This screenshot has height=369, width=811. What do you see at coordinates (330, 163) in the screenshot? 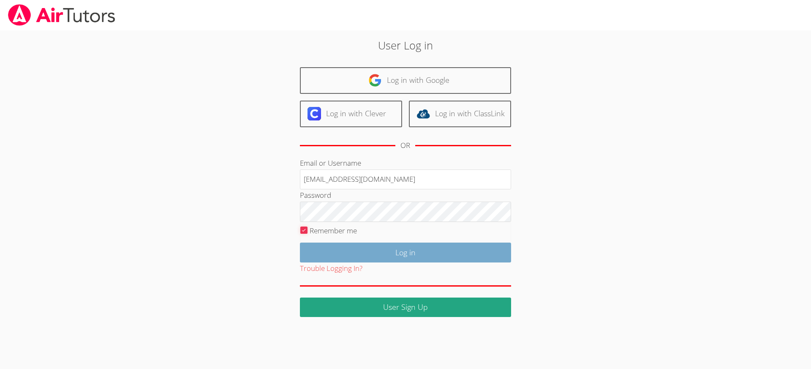
I see `label: Email or Username` at bounding box center [330, 163].